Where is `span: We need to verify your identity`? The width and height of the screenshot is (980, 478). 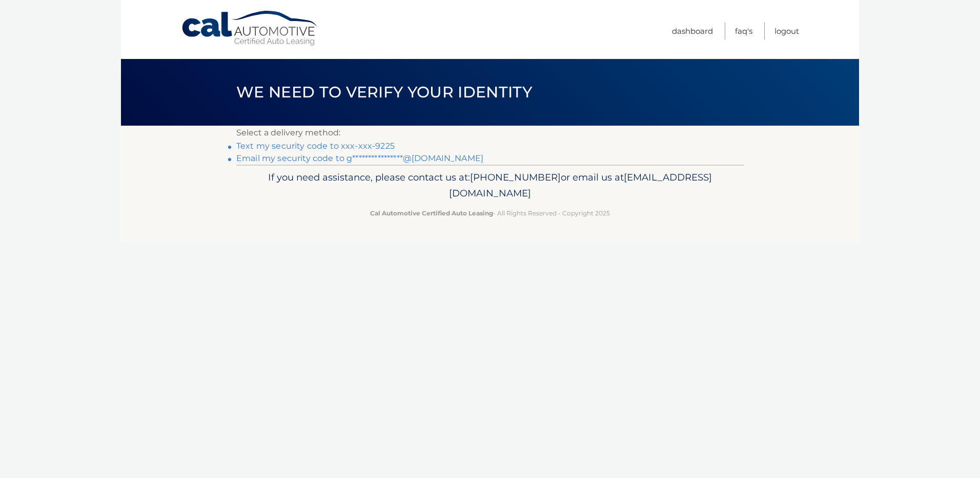
span: We need to verify your identity is located at coordinates (384, 92).